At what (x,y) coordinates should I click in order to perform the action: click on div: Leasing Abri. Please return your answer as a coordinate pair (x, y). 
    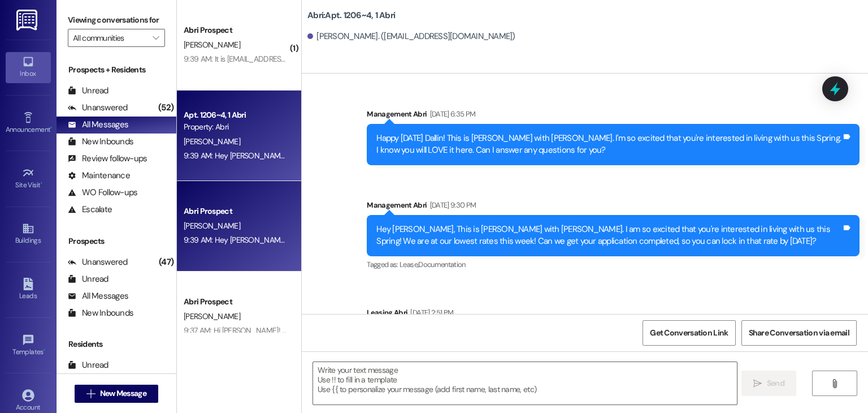
    Looking at the image, I should click on (613, 314).